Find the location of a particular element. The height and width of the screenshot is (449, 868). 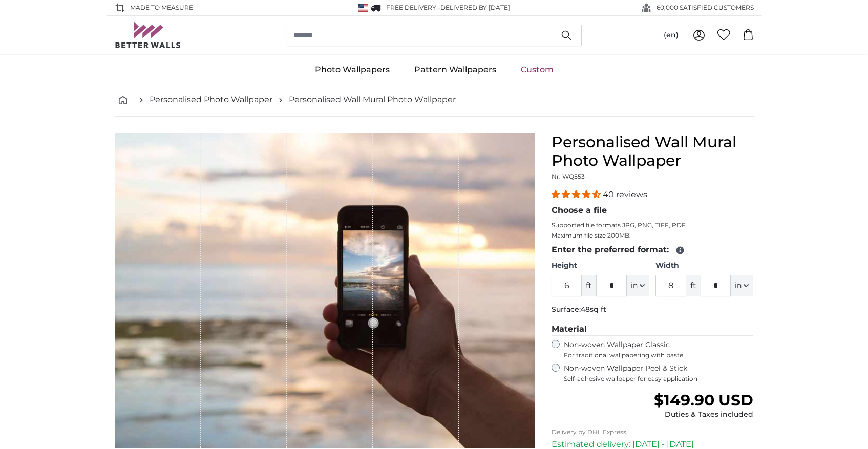

p: Surface: is located at coordinates (652, 310).